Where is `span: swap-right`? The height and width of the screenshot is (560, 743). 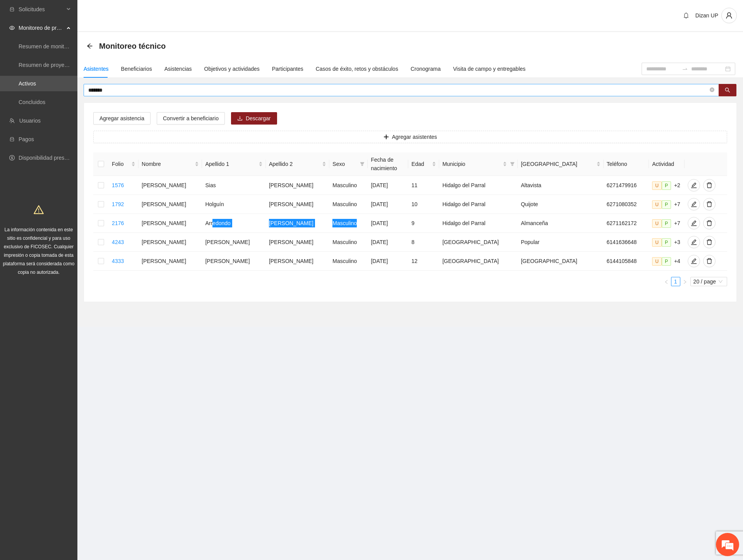 span: swap-right is located at coordinates (685, 69).